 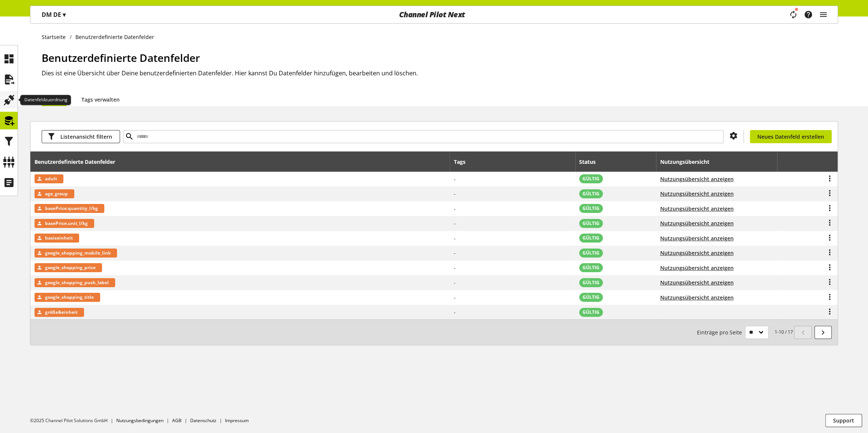 What do you see at coordinates (100, 100) in the screenshot?
I see `a: Tags verwalten` at bounding box center [100, 100].